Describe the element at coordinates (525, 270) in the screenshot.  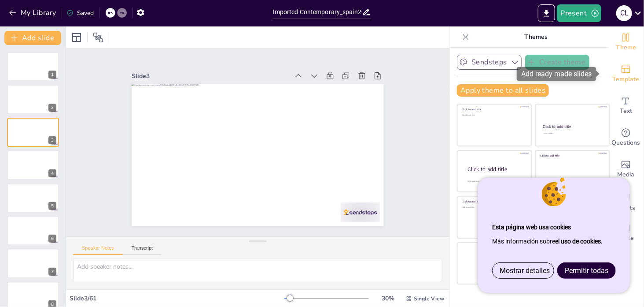
I see `a: Mostrar detalles` at that location.